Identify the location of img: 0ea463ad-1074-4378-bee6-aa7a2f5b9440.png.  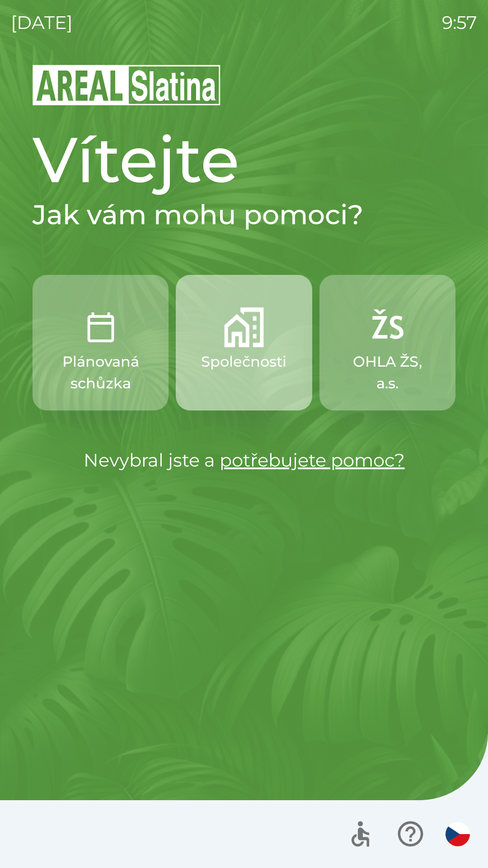
(101, 327).